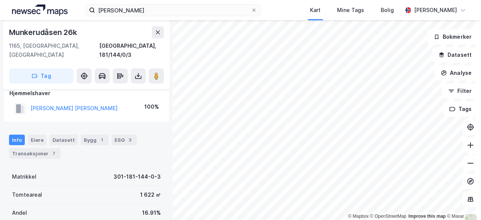  Describe the element at coordinates (173, 10) in the screenshot. I see `input: Søk på adresse, matrikkel, gårdeiere, leietakere eller personer` at that location.